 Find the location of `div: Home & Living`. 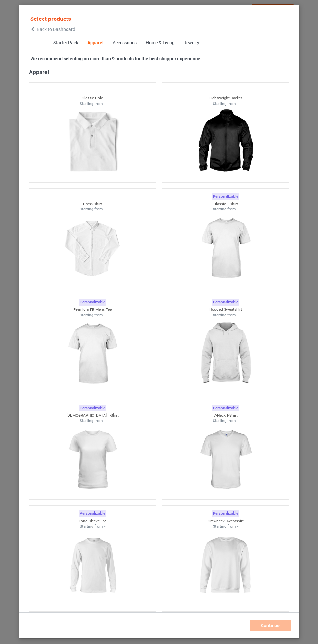

div: Home & Living is located at coordinates (160, 43).